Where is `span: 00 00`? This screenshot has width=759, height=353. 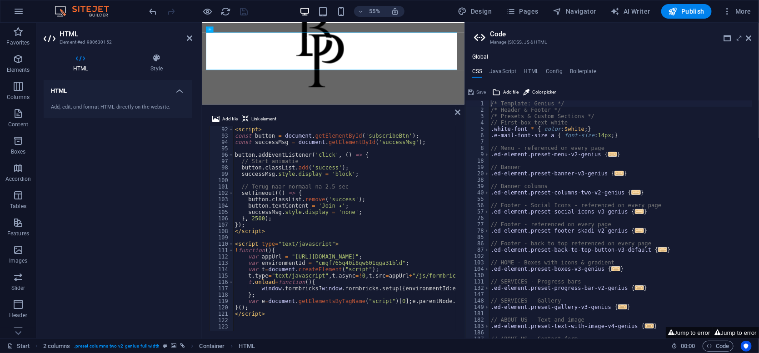
span: 00 00 is located at coordinates (688, 346).